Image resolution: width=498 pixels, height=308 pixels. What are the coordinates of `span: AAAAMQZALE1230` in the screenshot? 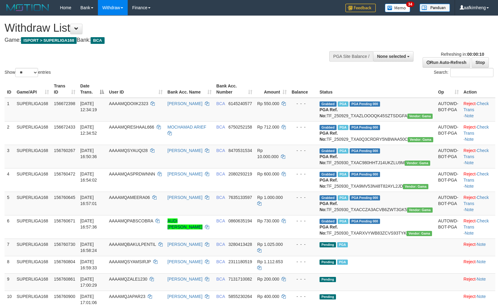 It's located at (128, 279).